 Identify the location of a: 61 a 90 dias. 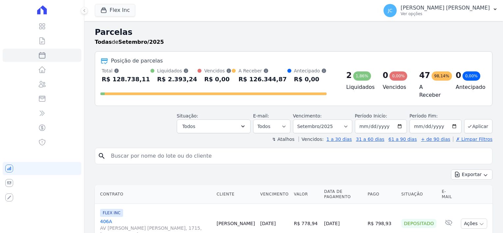
(402, 139).